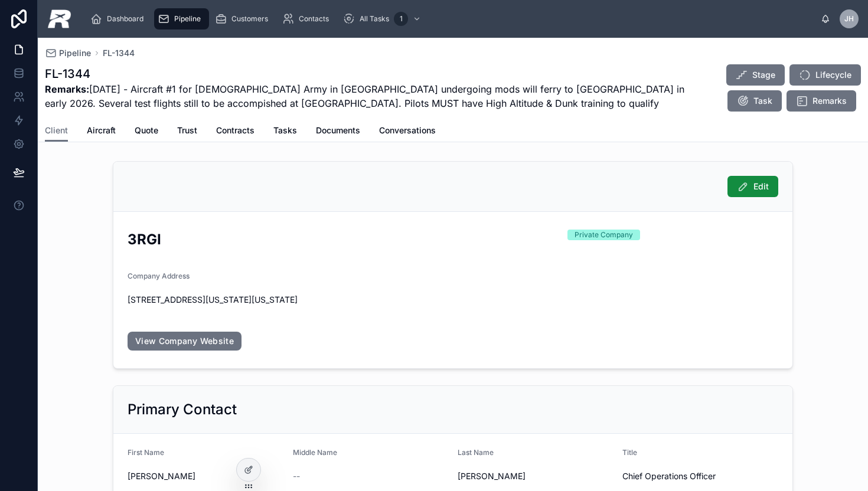 The height and width of the screenshot is (491, 868). What do you see at coordinates (119, 53) in the screenshot?
I see `a: FL-1344` at bounding box center [119, 53].